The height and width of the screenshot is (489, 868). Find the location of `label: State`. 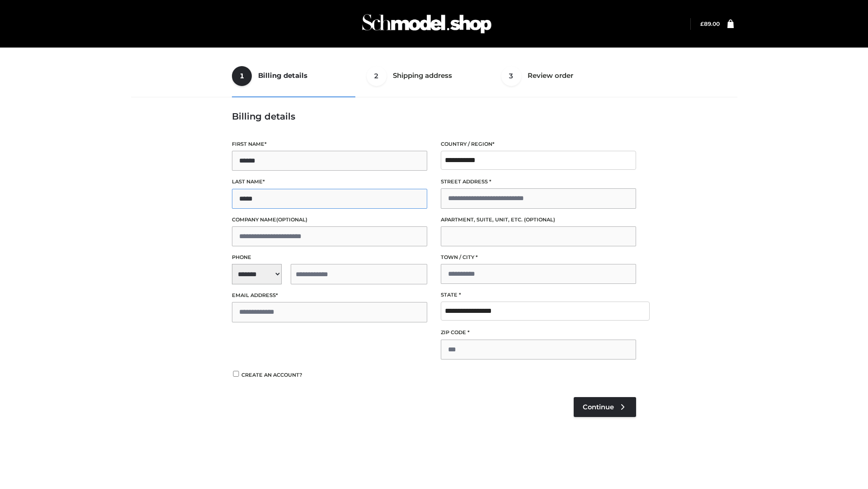

label: State is located at coordinates (538, 295).